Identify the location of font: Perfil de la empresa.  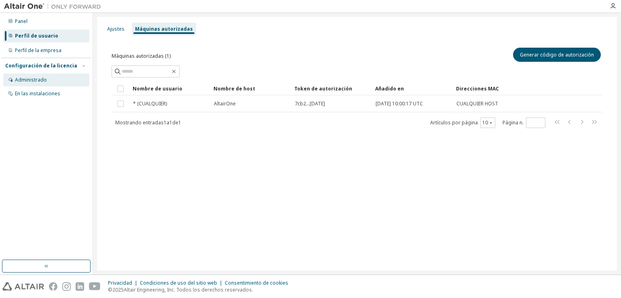
(38, 50).